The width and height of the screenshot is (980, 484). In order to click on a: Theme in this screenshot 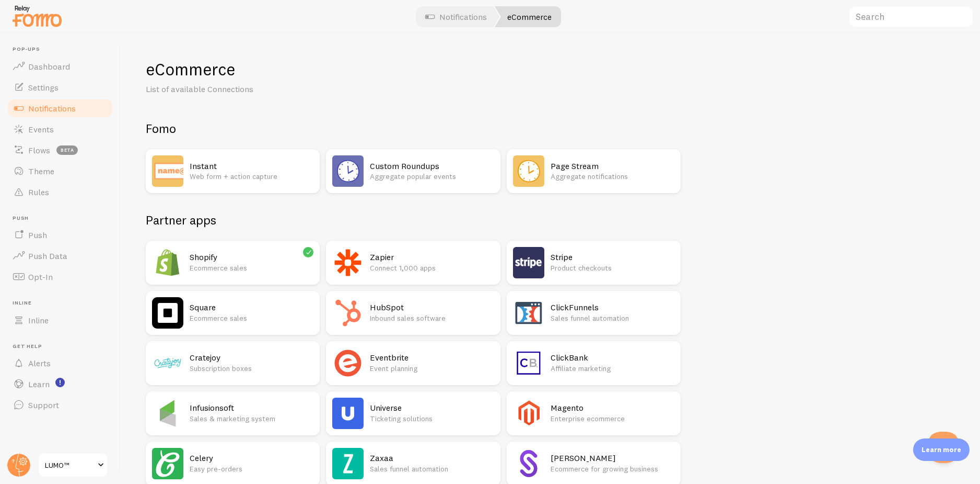, I will do `click(60, 171)`.